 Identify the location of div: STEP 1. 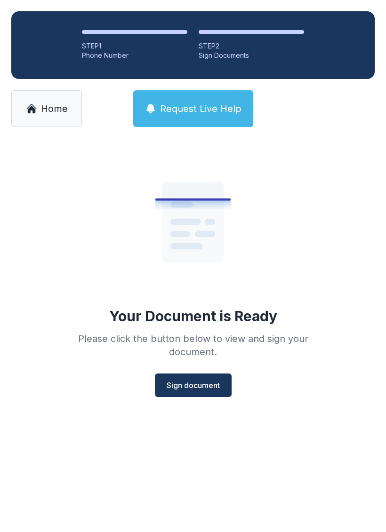
(134, 46).